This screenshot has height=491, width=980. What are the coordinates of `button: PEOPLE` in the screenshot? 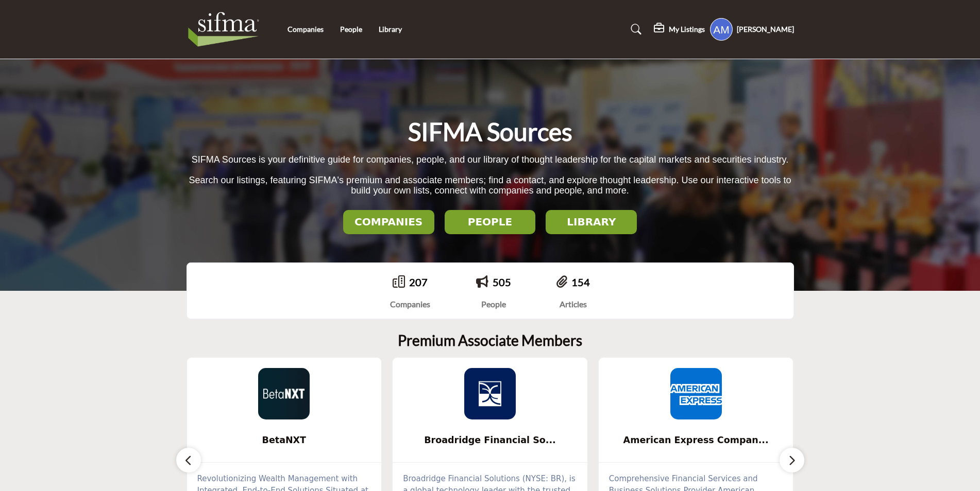 It's located at (490, 222).